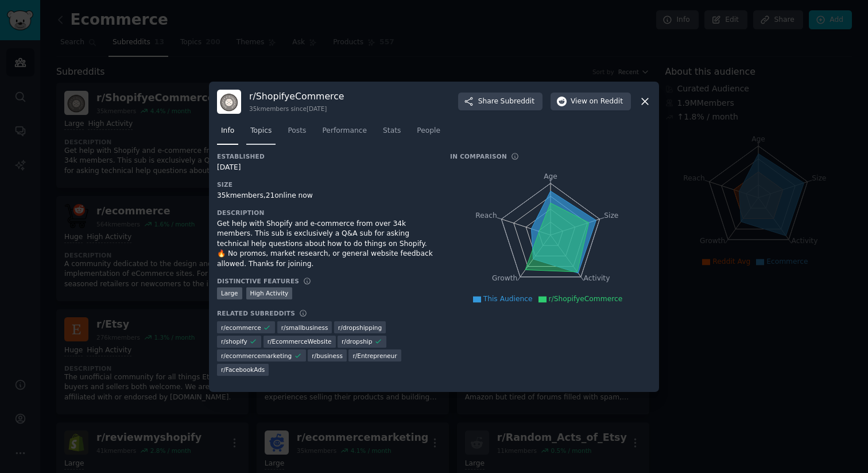 This screenshot has height=473, width=868. Describe the element at coordinates (487, 215) in the screenshot. I see `tspan: Reach` at that location.